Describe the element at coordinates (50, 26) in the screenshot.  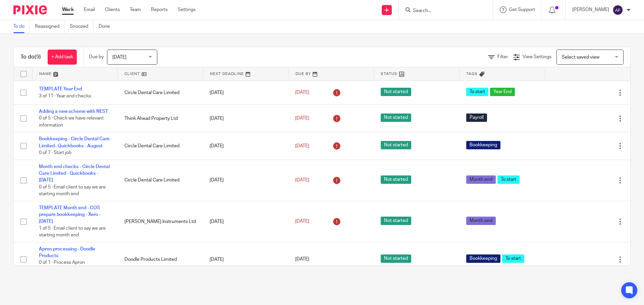
I see `a: Reassigned` at that location.